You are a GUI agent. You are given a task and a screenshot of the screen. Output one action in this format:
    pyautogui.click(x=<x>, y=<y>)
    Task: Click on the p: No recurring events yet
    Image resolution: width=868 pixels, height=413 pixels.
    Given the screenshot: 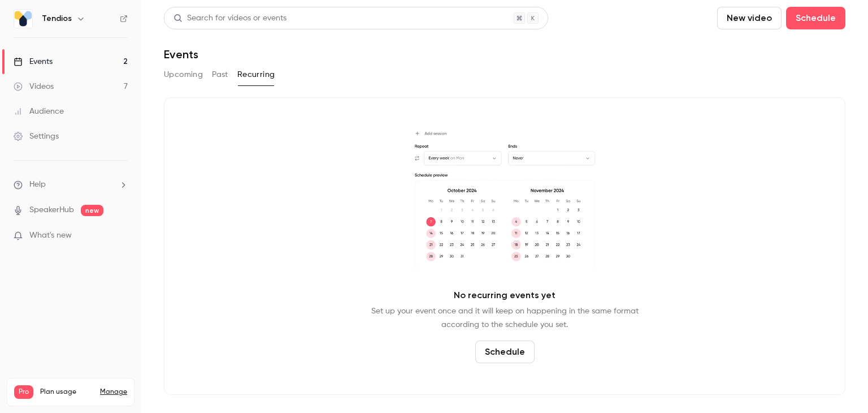 What is the action you would take?
    pyautogui.click(x=505, y=295)
    